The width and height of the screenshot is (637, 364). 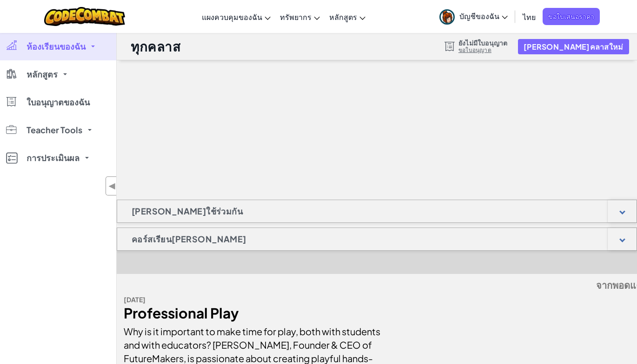 I want to click on span: ใบอนุญาตของฉัน, so click(x=58, y=102).